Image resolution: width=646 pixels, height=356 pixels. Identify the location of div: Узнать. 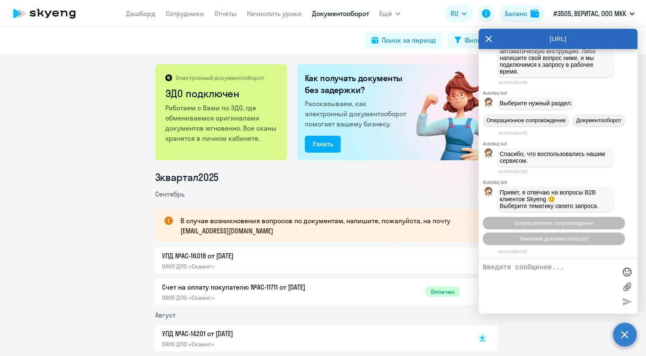
(323, 144).